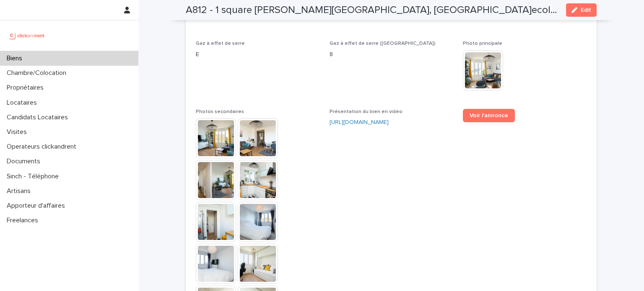  Describe the element at coordinates (482, 43) in the screenshot. I see `span: Photo principale` at that location.